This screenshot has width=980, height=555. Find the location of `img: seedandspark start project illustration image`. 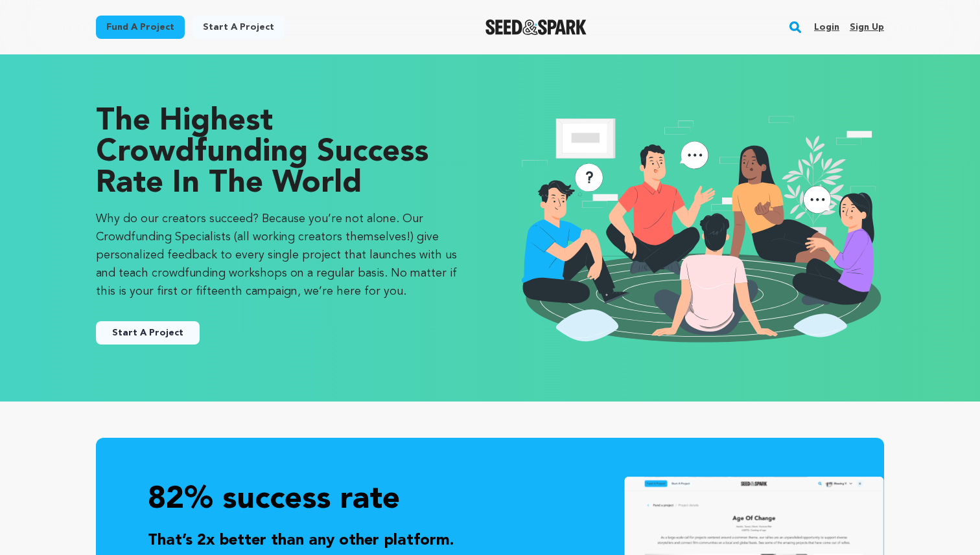

img: seedandspark start project illustration image is located at coordinates (700, 228).